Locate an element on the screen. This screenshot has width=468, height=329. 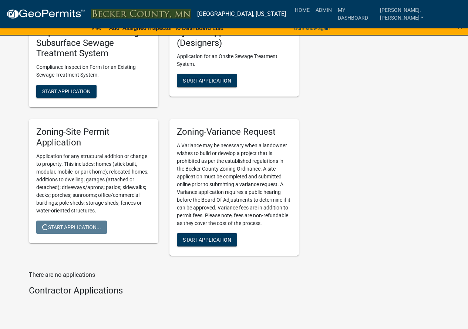
a: Admin is located at coordinates (324, 10).